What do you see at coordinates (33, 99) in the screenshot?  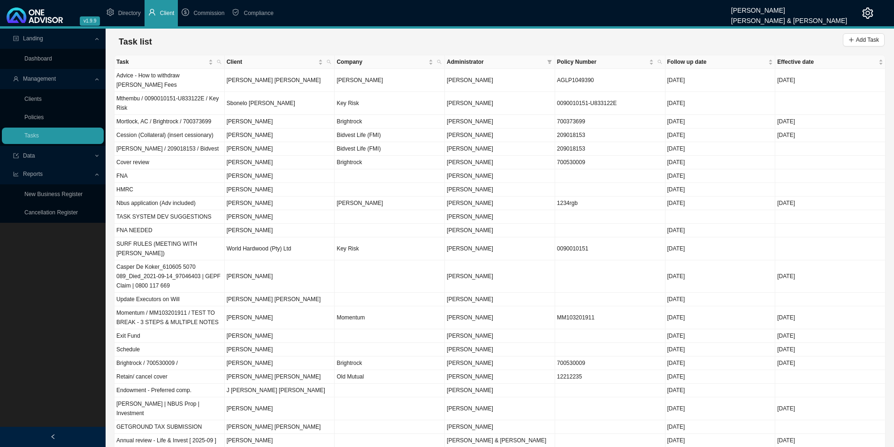 I see `a: Clients` at bounding box center [33, 99].